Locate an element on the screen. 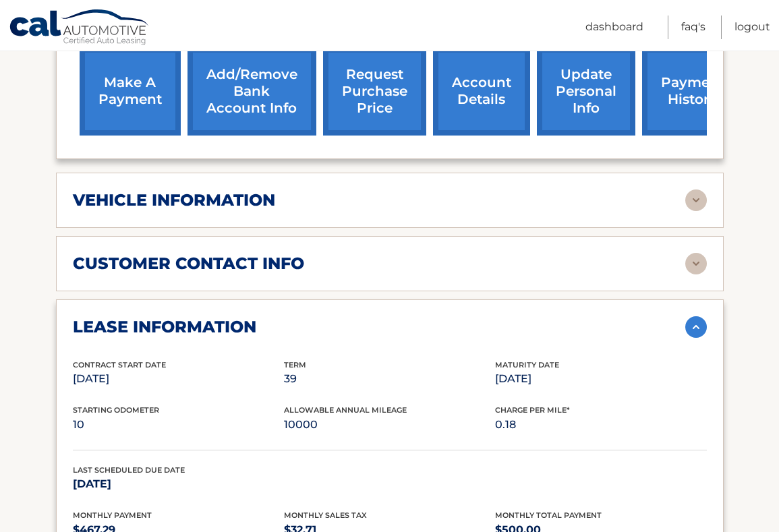 This screenshot has width=779, height=532. span: Maturity Date is located at coordinates (527, 365).